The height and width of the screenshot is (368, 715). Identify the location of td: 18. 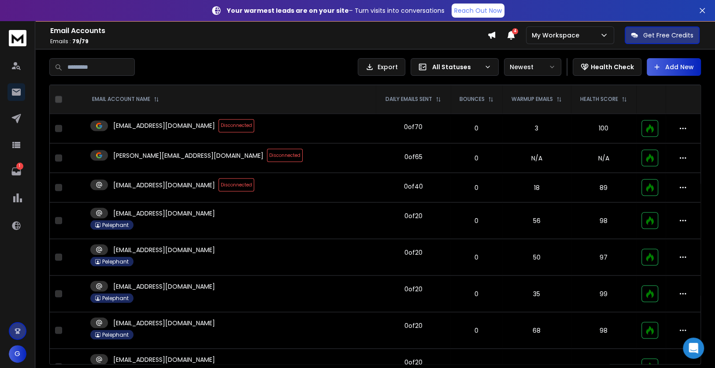
(536, 187).